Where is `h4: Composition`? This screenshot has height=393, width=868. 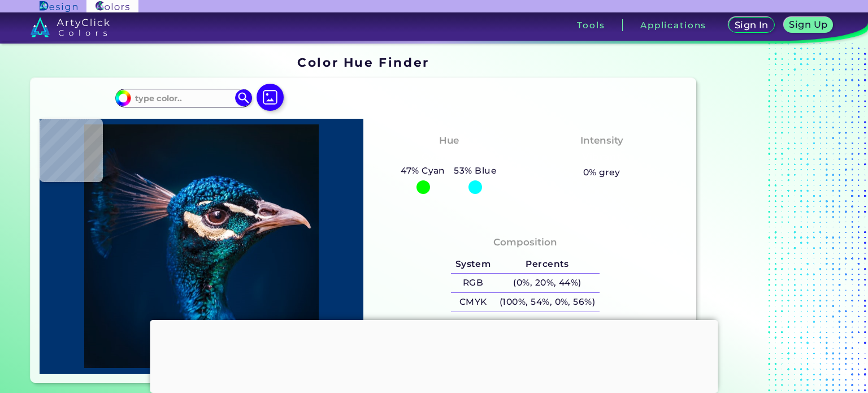
h4: Composition is located at coordinates (526, 243).